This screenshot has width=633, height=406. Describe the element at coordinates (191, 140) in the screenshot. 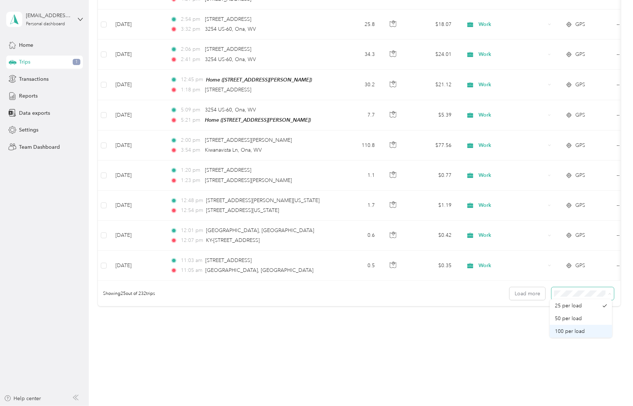

I see `span: 2:00 pm` at that location.